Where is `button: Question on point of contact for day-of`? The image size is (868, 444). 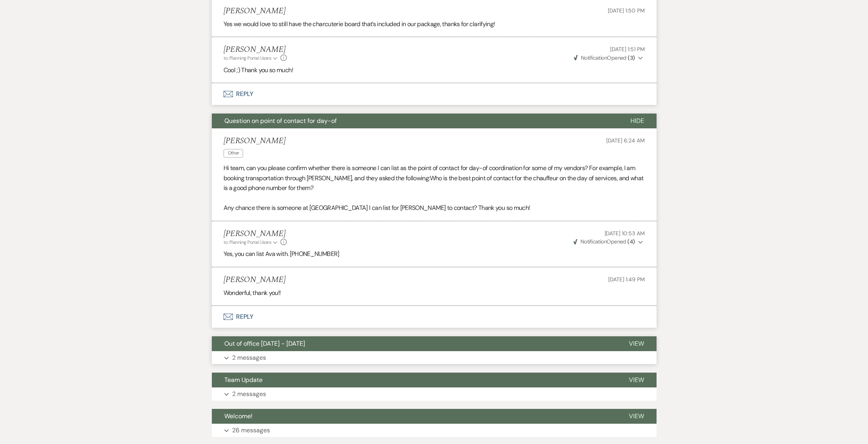 button: Question on point of contact for day-of is located at coordinates (415, 121).